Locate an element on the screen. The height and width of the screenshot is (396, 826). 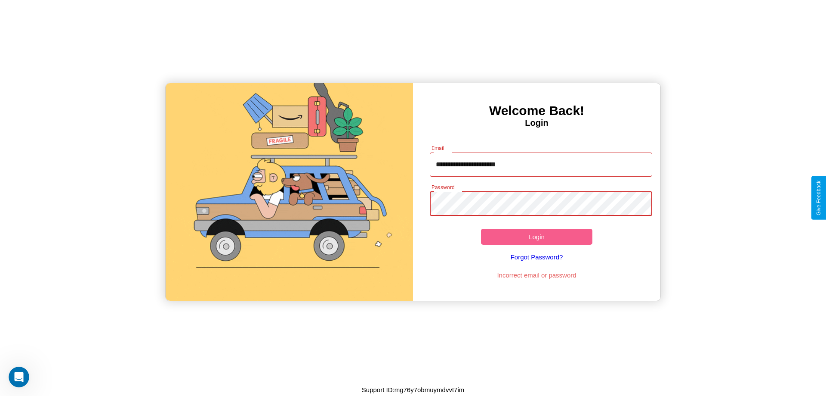
h3: Welcome Back! is located at coordinates (537, 111).